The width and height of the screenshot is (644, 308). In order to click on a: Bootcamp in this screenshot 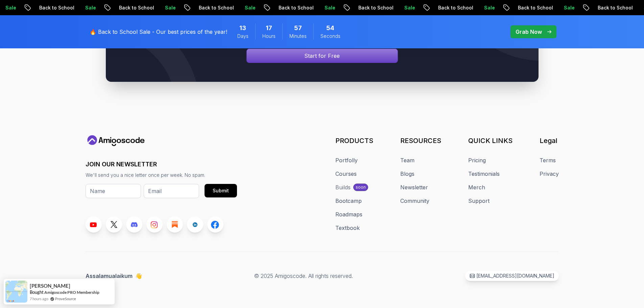, I will do `click(349, 201)`.